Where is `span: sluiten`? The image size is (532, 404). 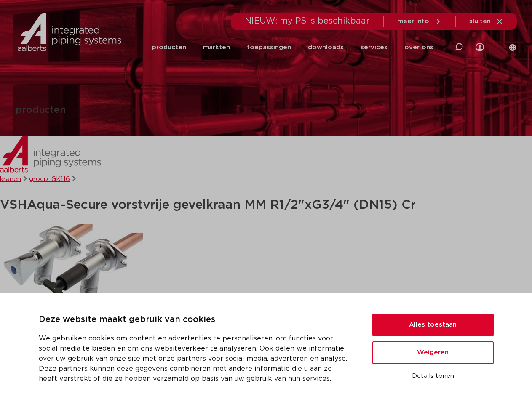 span: sluiten is located at coordinates (479, 21).